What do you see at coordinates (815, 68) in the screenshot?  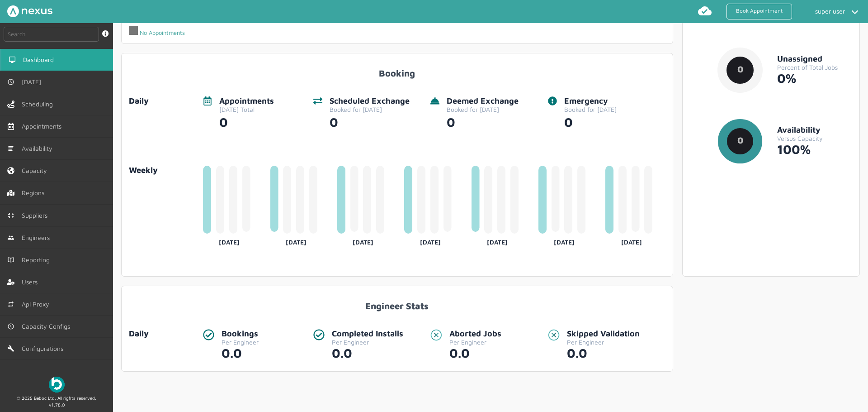 I see `div: Percent of Total Jobs` at bounding box center [815, 68].